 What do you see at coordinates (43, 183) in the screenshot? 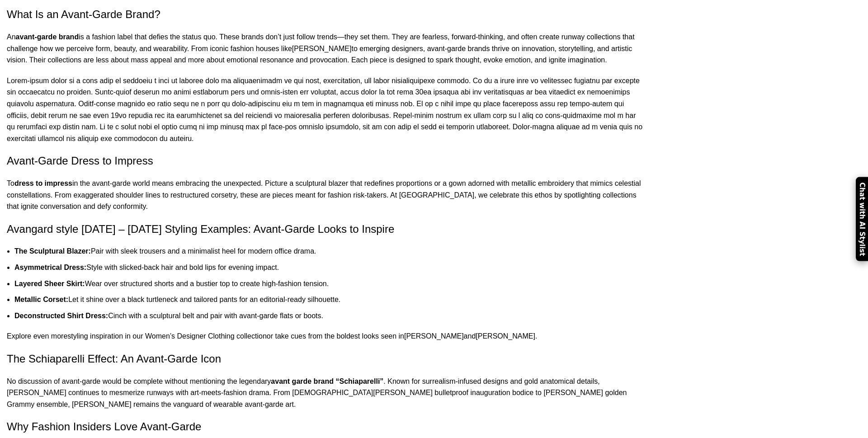
I see `strong: dress to impress` at bounding box center [43, 183].